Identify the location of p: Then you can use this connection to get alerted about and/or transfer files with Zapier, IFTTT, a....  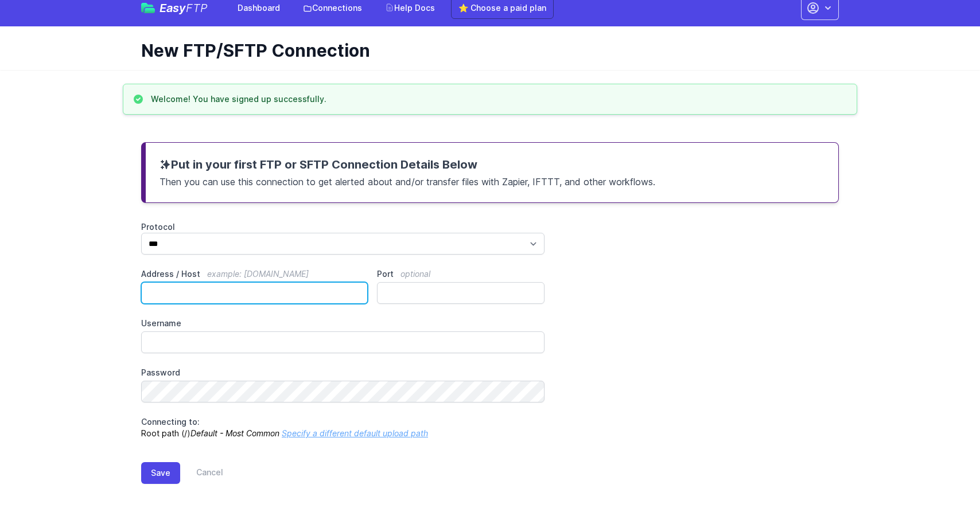
(492, 181).